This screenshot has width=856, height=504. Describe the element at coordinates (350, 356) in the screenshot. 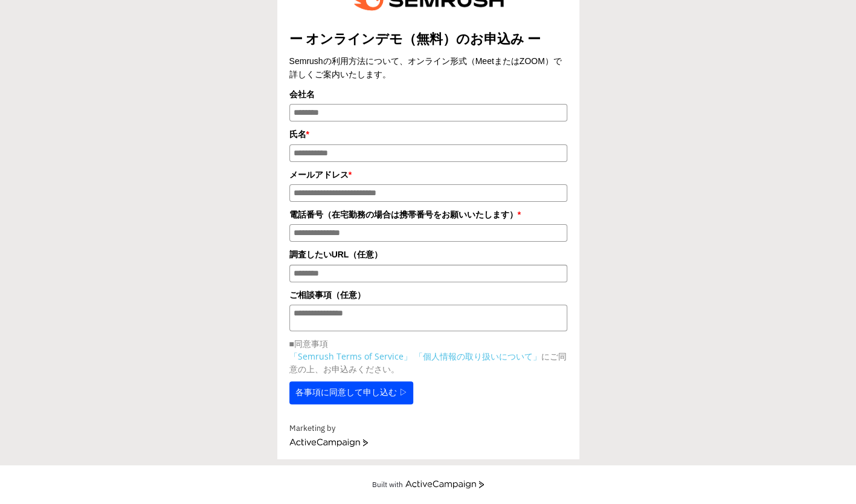

I see `a: 「Semrush Terms of Service」` at that location.